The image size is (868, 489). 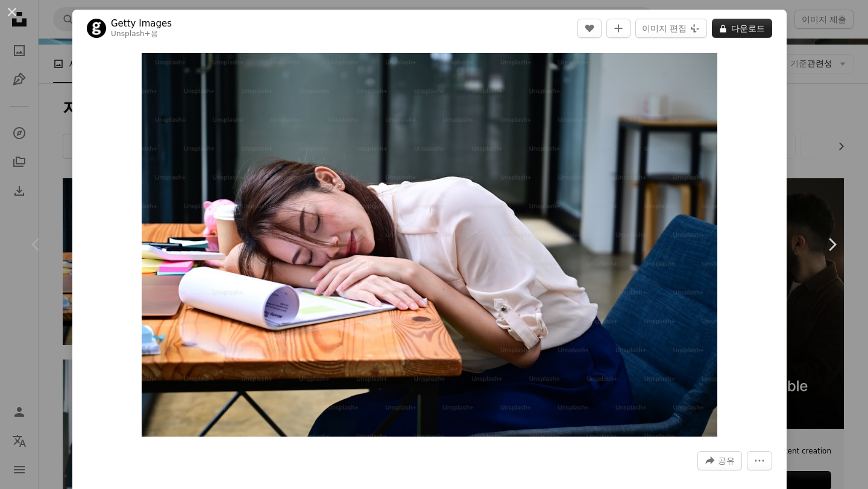 I want to click on button: 이미지 편집, so click(x=671, y=28).